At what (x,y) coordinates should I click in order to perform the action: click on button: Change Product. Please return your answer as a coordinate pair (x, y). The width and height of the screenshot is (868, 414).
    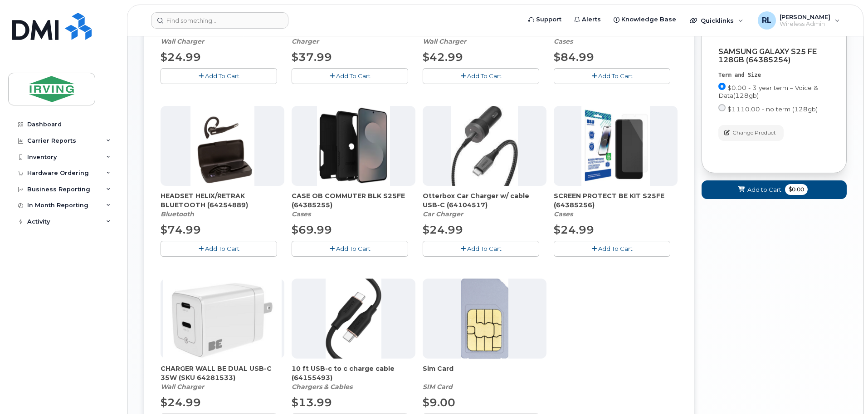
    Looking at the image, I should click on (751, 132).